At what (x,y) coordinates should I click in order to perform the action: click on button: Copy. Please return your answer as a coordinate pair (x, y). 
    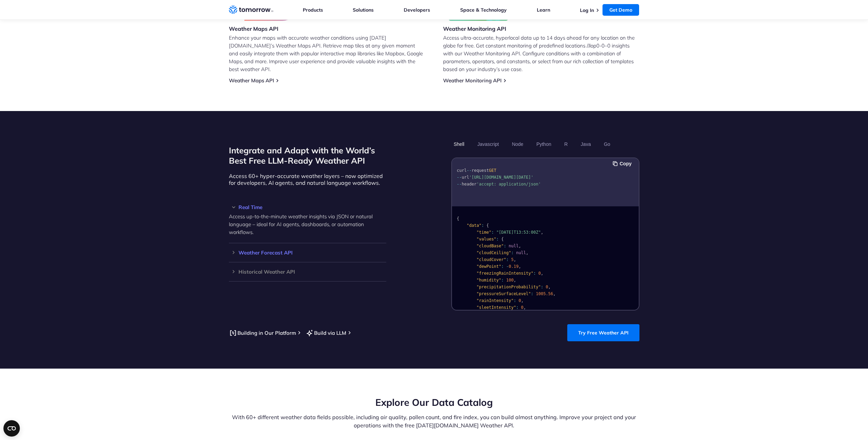
    Looking at the image, I should click on (623, 164).